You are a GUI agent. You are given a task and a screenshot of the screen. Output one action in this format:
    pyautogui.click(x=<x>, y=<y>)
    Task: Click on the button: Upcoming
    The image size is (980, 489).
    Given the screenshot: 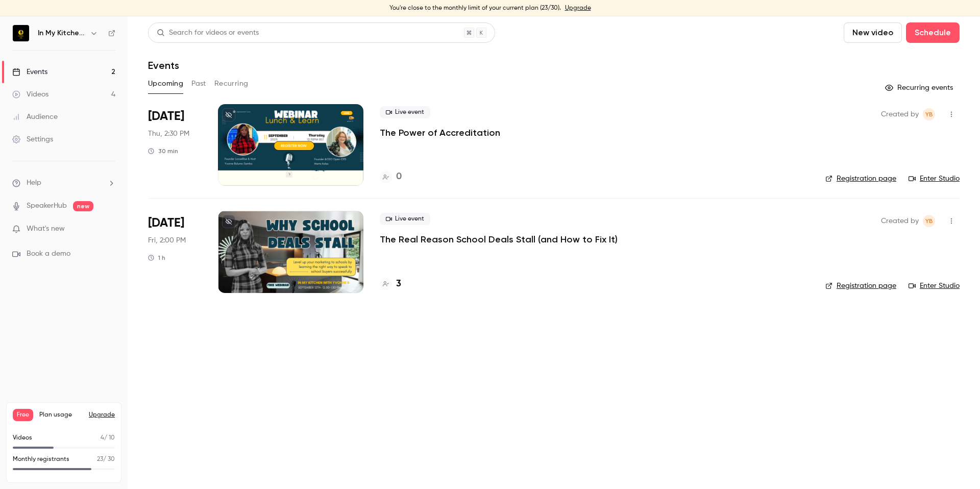 What is the action you would take?
    pyautogui.click(x=166, y=84)
    